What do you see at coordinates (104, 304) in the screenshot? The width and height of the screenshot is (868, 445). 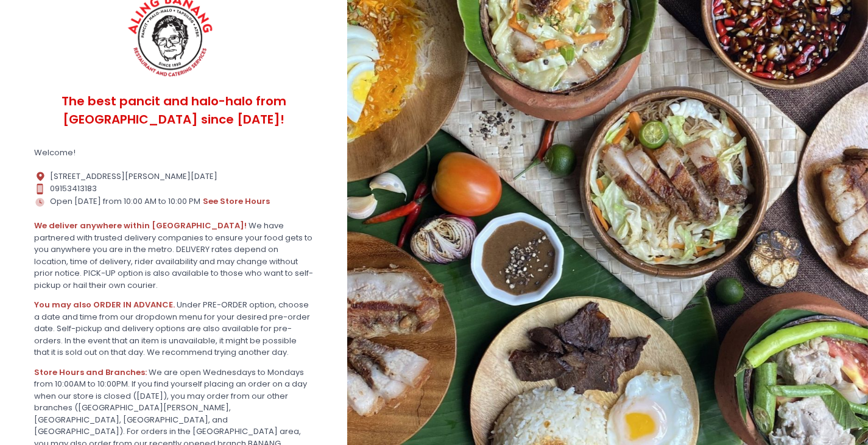 I see `b: You may also ORDER IN ADVANCE.` at bounding box center [104, 304].